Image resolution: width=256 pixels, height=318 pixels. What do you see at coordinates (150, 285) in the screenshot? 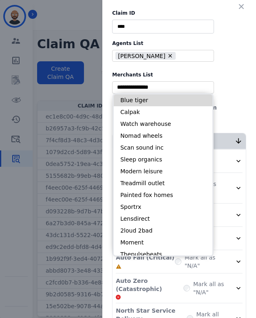
I see `p: Auto Zero (Catastrophic)` at bounding box center [150, 285].